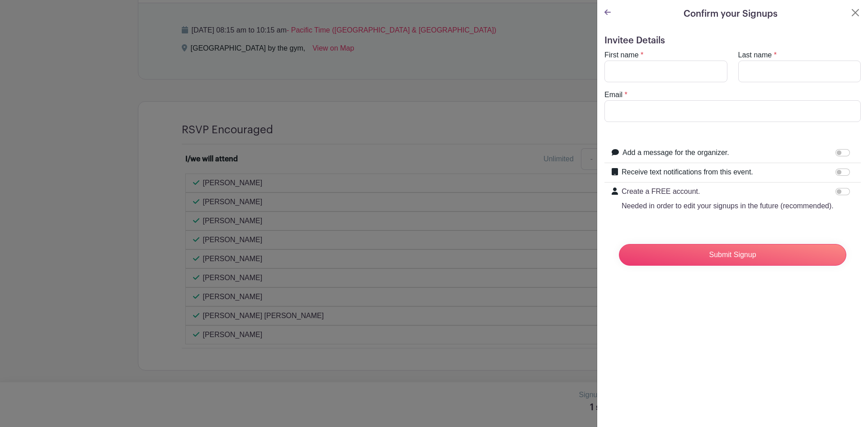  Describe the element at coordinates (732, 41) in the screenshot. I see `h5: Invitee Details` at that location.